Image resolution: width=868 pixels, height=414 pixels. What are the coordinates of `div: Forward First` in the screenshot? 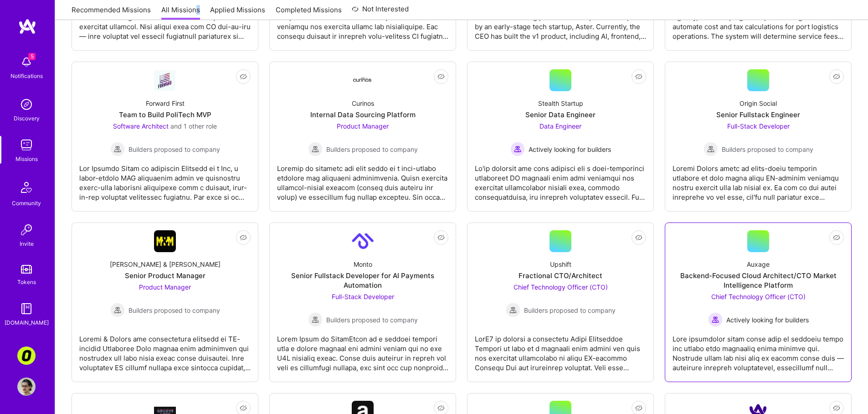 It's located at (165, 103).